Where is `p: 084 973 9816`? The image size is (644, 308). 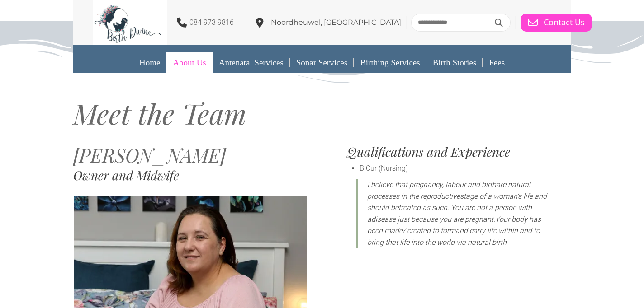
p: 084 973 9816 is located at coordinates (212, 22).